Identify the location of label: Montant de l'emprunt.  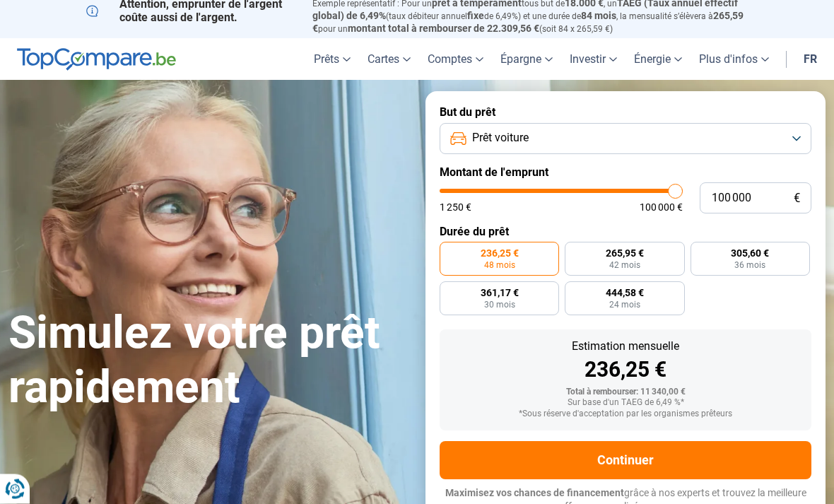
(625, 173).